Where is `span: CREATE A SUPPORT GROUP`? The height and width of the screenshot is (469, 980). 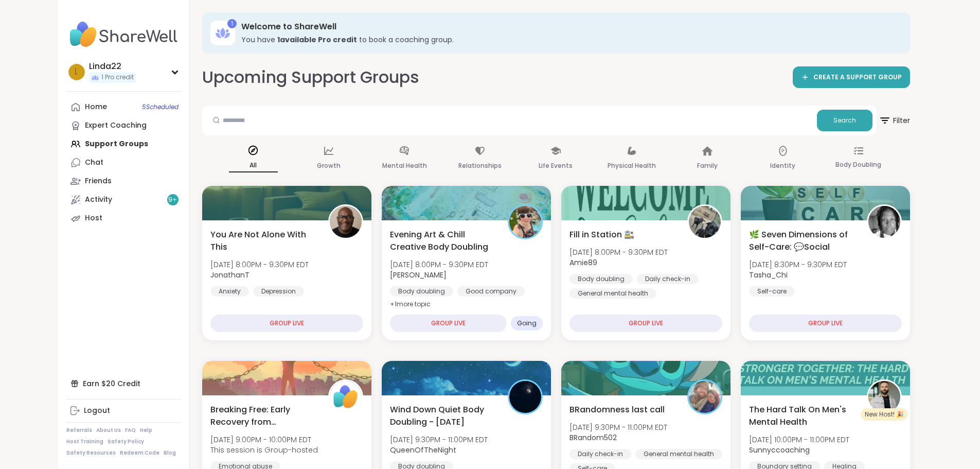 span: CREATE A SUPPORT GROUP is located at coordinates (858, 77).